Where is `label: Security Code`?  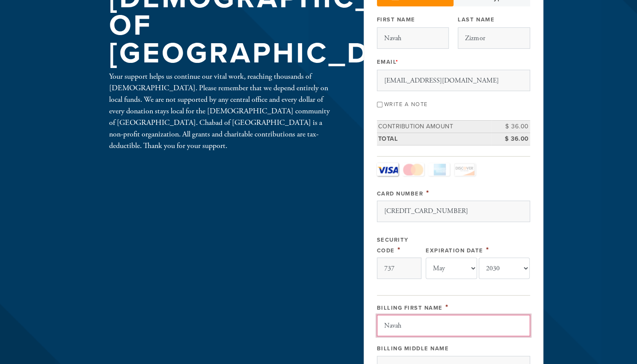
label: Security Code is located at coordinates (392, 245).